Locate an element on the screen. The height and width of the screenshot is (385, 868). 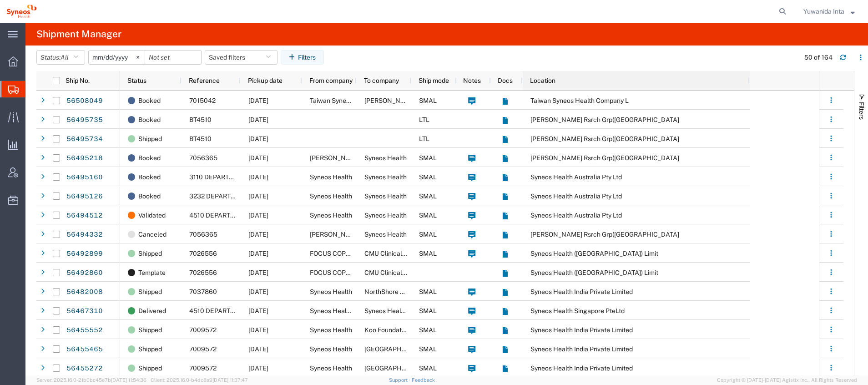
a: 56467310 is located at coordinates (85, 311).